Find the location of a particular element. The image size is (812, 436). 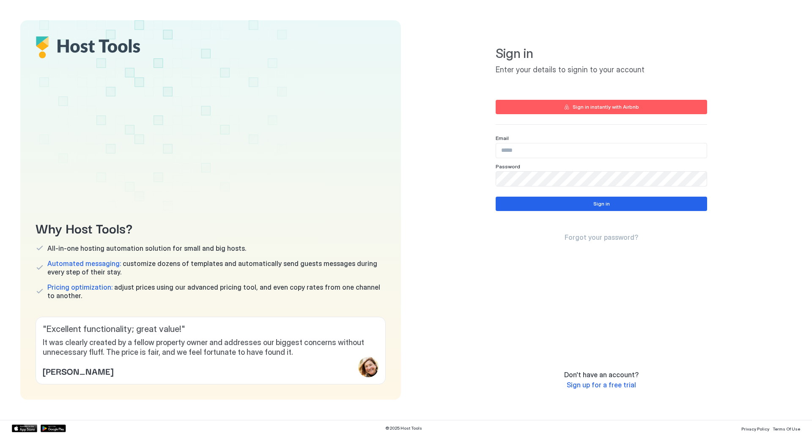

span: Enter your details to signin to your account is located at coordinates (602, 70).